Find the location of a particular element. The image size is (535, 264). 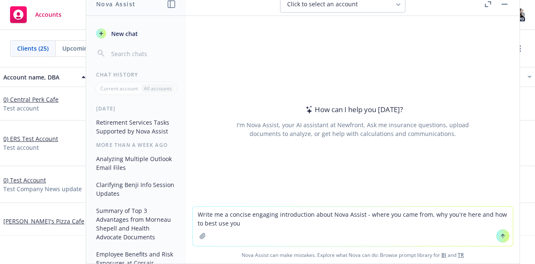

p: Current account is located at coordinates (119, 88).